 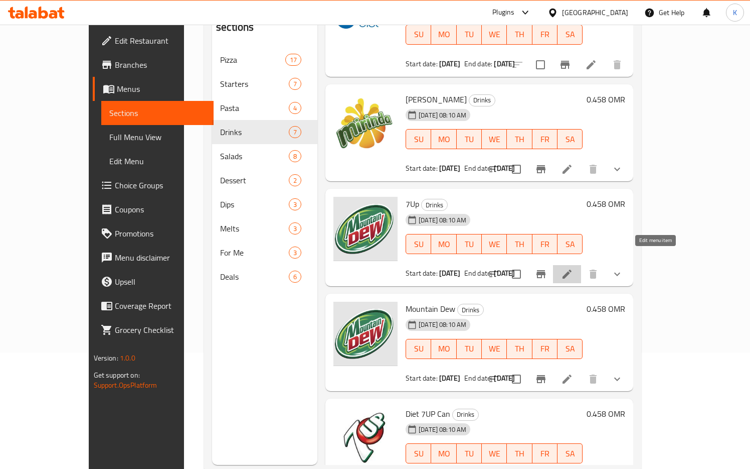 I want to click on a: Menus, so click(x=154, y=89).